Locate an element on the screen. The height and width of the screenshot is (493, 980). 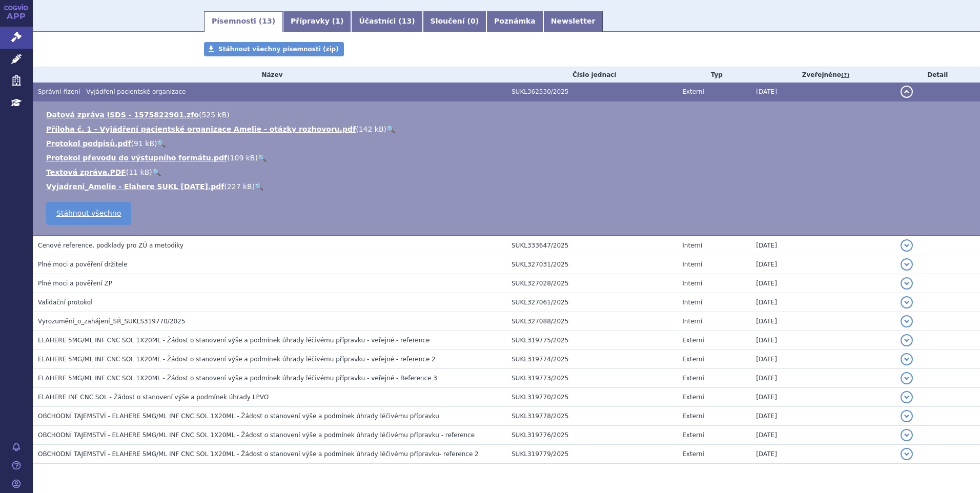
span: 227 kB is located at coordinates (239, 186).